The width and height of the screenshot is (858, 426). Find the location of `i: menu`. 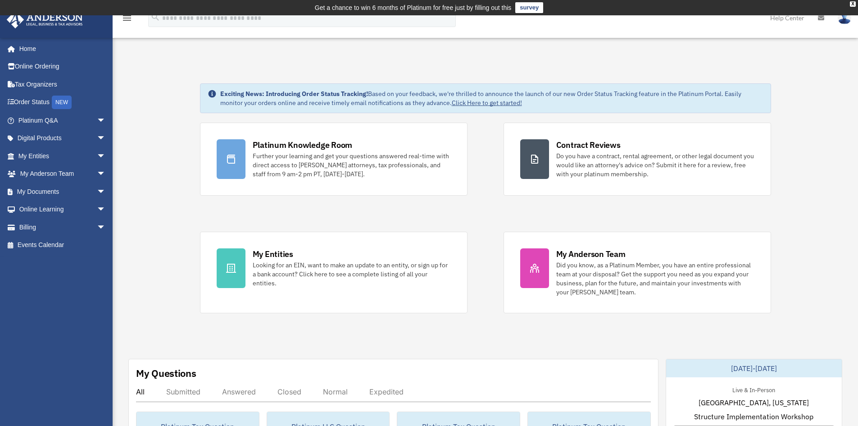

i: menu is located at coordinates (127, 18).